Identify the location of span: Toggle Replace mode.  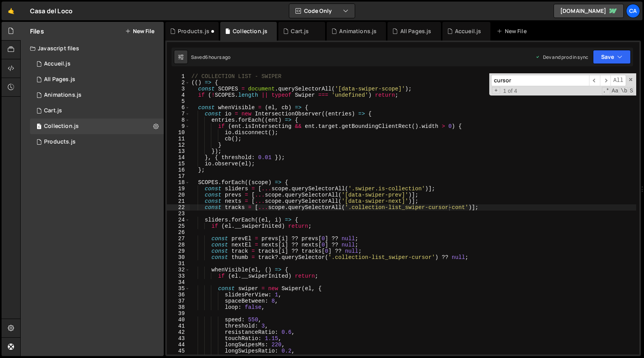
(496, 91).